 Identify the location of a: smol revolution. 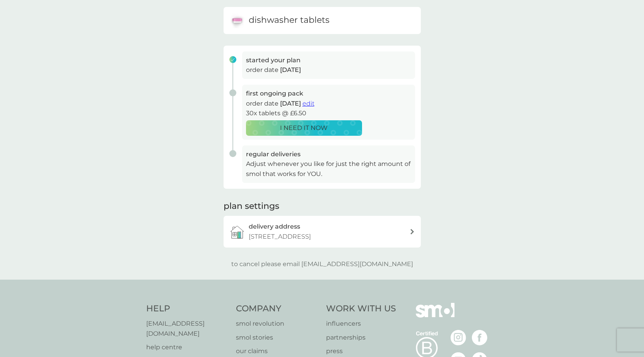
(277, 324).